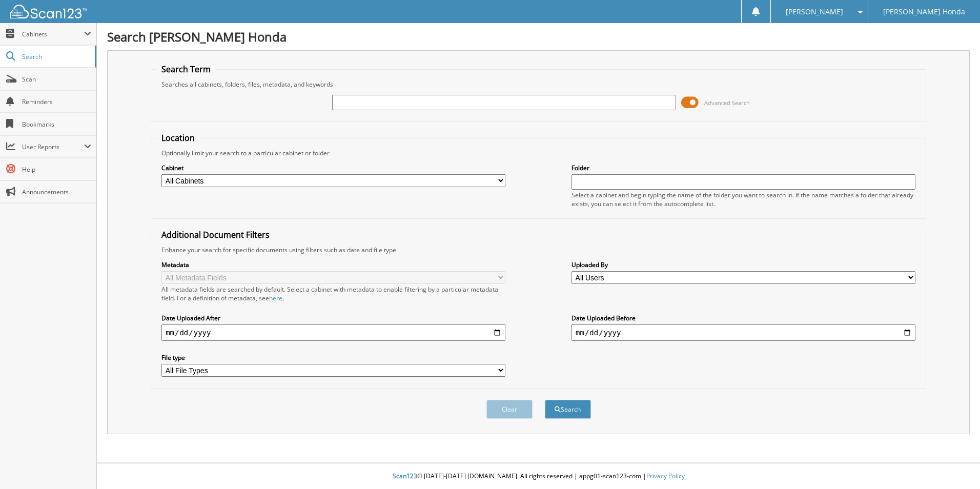  I want to click on span: User Reports, so click(53, 146).